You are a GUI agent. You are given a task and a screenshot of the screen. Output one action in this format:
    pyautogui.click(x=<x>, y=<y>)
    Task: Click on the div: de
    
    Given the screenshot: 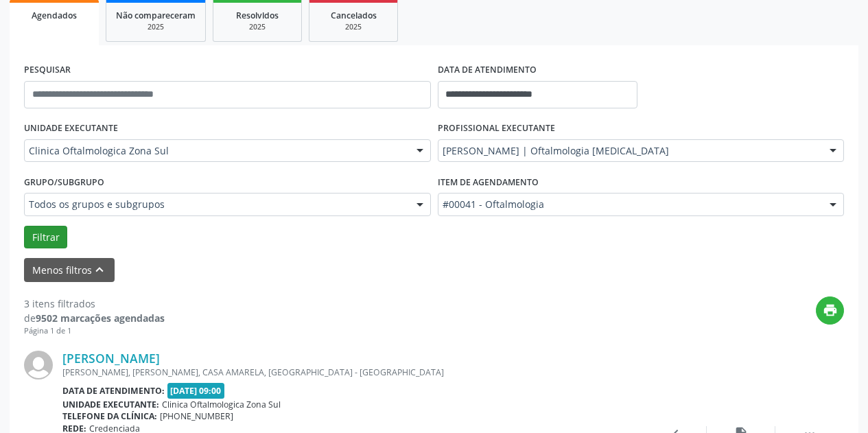 What is the action you would take?
    pyautogui.click(x=94, y=318)
    